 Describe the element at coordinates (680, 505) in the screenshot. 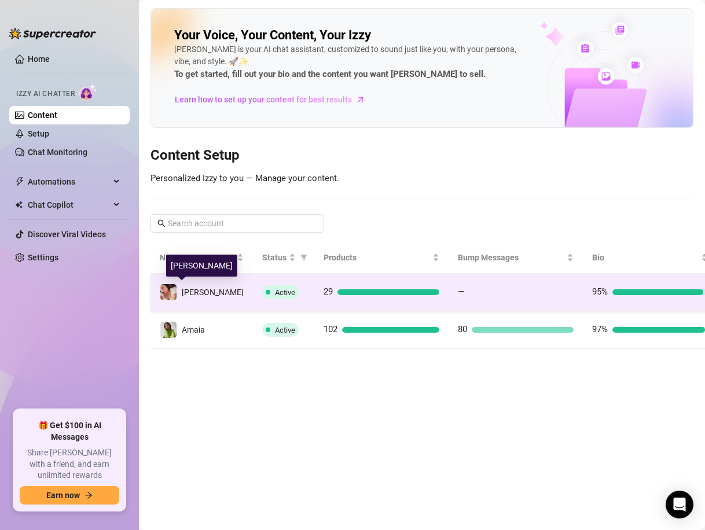

I see `div: Open Intercom Messenger` at that location.